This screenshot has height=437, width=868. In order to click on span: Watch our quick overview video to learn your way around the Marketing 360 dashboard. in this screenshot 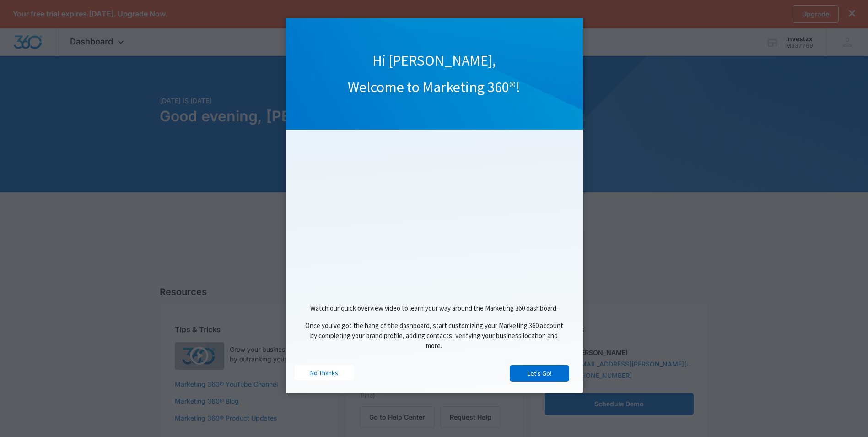, I will do `click(434, 308)`.